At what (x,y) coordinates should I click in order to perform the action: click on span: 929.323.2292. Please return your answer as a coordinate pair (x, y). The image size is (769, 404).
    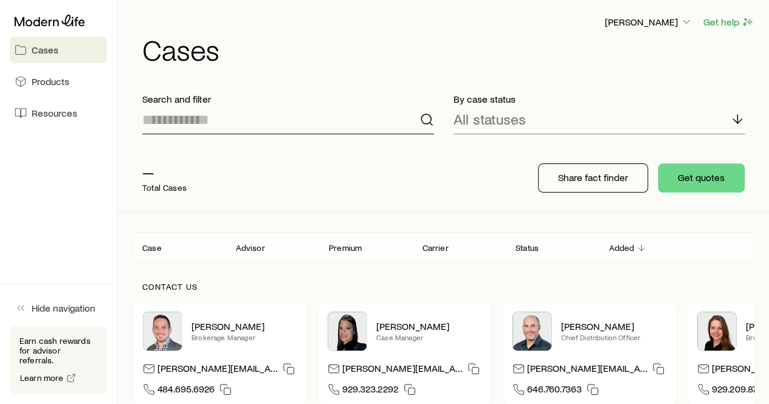
    Looking at the image, I should click on (370, 391).